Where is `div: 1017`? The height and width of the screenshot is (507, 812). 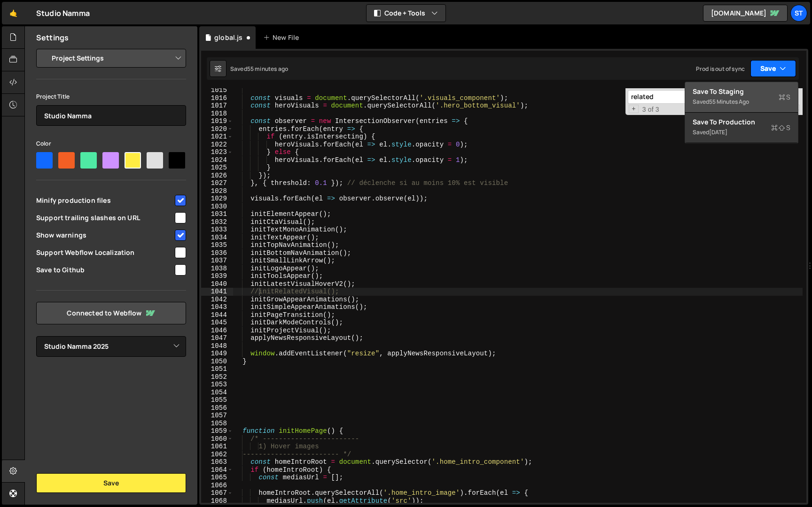
div: 1017 is located at coordinates (217, 106).